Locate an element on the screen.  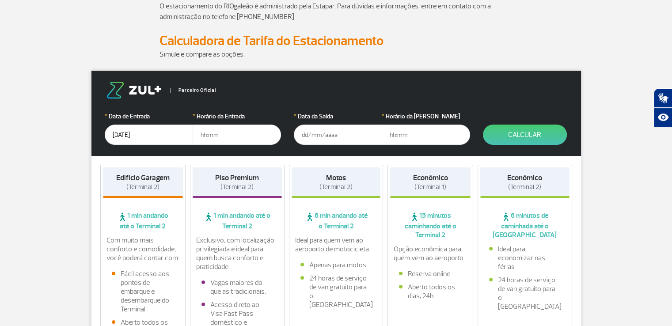
button: Abrir recursos assistivos. is located at coordinates (662, 117).